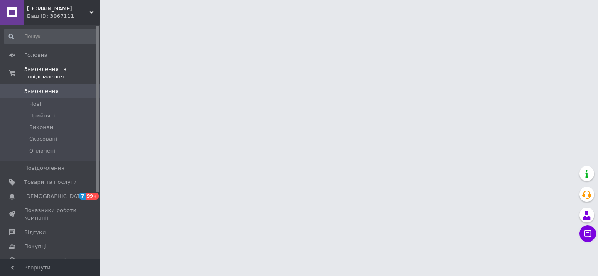  Describe the element at coordinates (43, 139) in the screenshot. I see `span: Скасовані` at that location.